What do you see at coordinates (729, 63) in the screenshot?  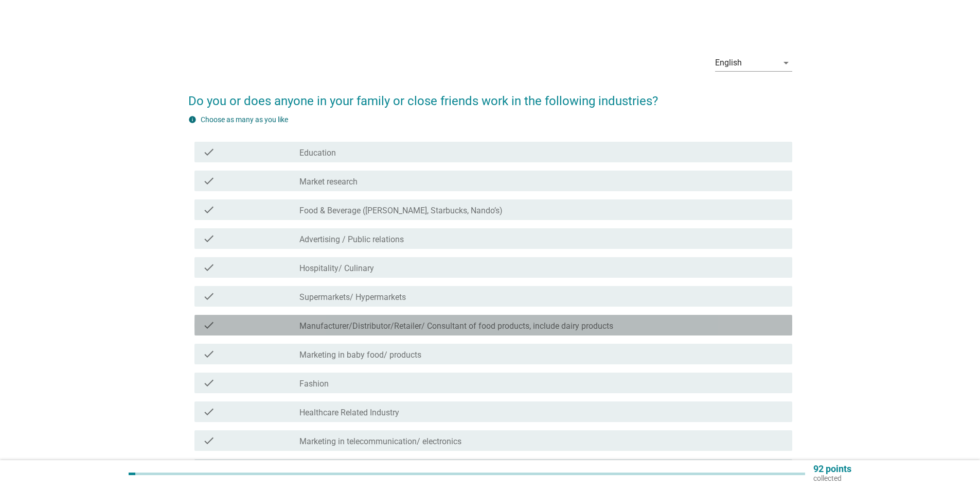 I see `div: English` at bounding box center [729, 63].